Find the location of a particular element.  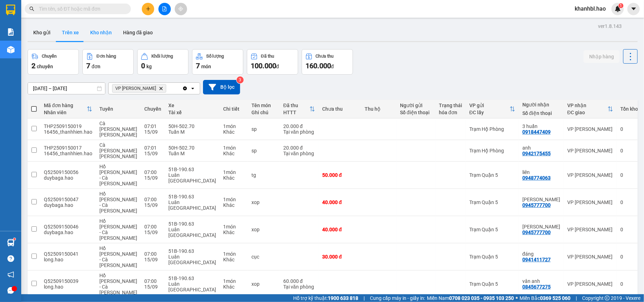

span: Cung cấp máy in - giấy in: is located at coordinates (398, 298).